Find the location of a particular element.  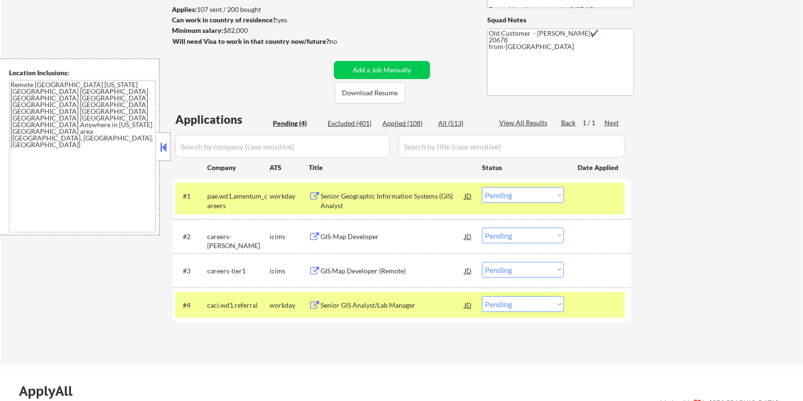

div: Applied (108) is located at coordinates (406, 123).